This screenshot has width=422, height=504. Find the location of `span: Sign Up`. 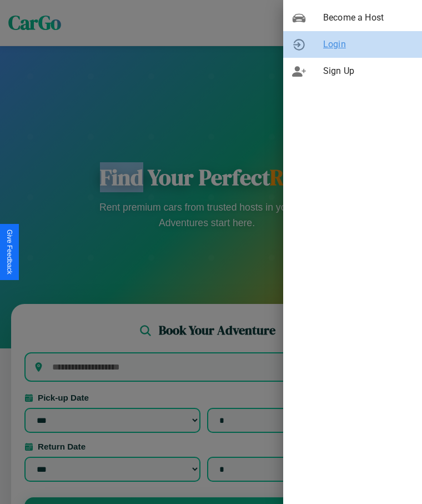

span: Sign Up is located at coordinates (369, 71).